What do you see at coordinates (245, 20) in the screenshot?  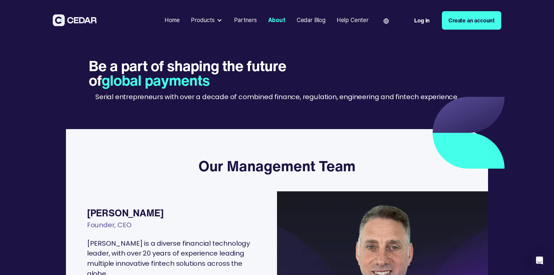 I see `div: Partners` at bounding box center [245, 20].